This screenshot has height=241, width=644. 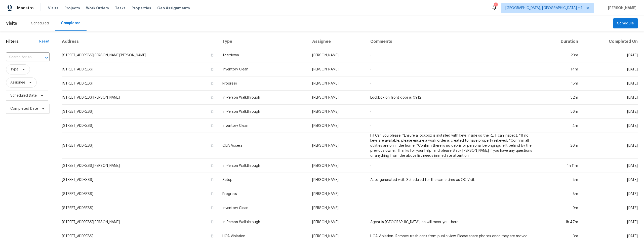 I want to click on span: Work Orders, so click(x=98, y=8).